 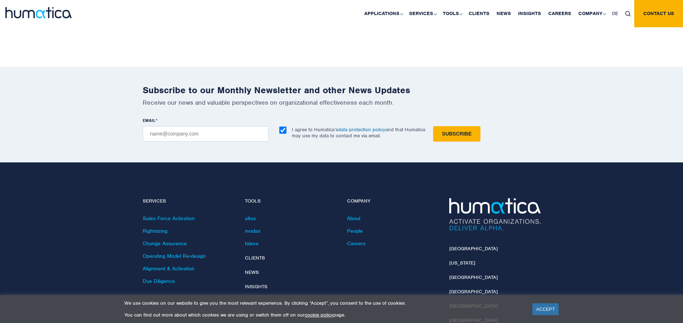 What do you see at coordinates (250, 218) in the screenshot?
I see `a: altus` at bounding box center [250, 218].